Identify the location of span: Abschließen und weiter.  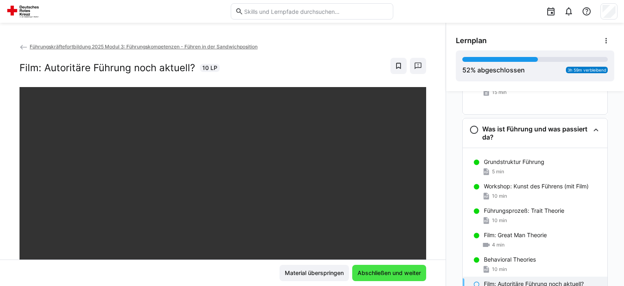
(389, 273).